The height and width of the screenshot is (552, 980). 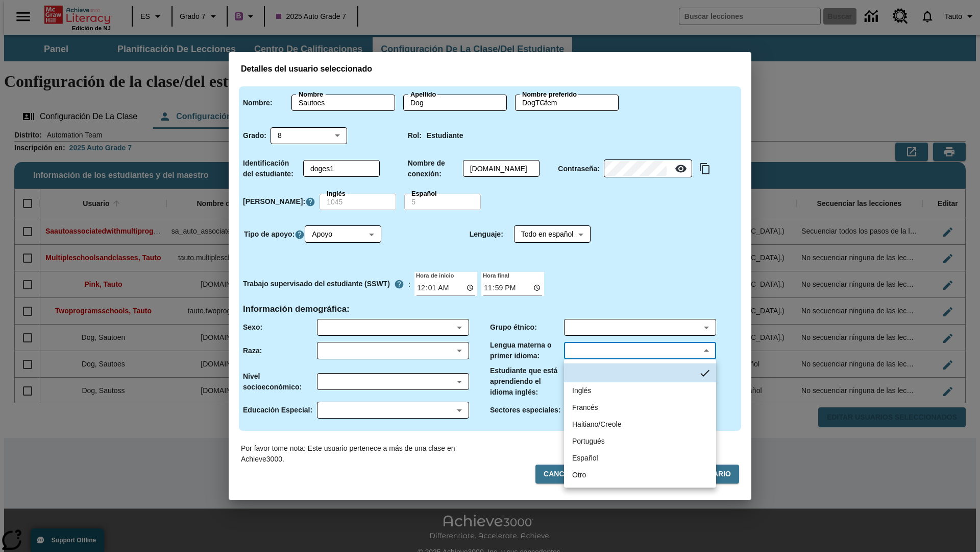 What do you see at coordinates (640, 390) in the screenshot?
I see `li: Inglés` at bounding box center [640, 390].